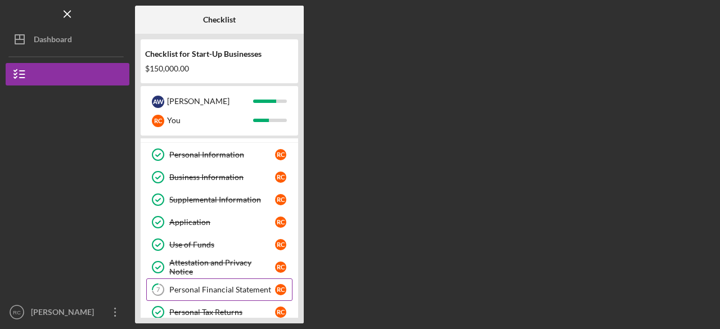 This screenshot has width=720, height=329. Describe the element at coordinates (222, 267) in the screenshot. I see `div: Attestation and Privacy Notice` at that location.